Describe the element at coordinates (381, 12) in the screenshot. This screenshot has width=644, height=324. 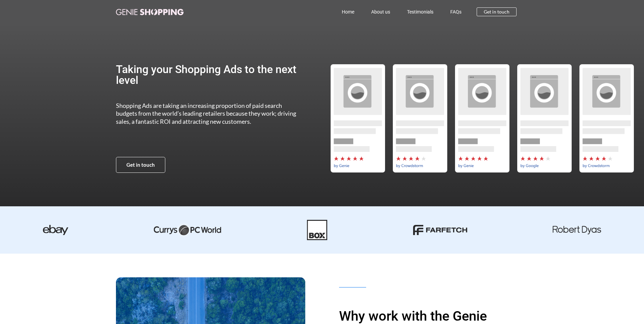
I see `a: About us` at that location.